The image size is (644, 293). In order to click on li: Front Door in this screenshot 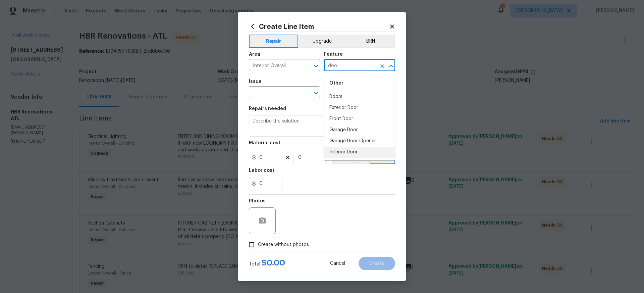, I will do `click(360, 119)`.